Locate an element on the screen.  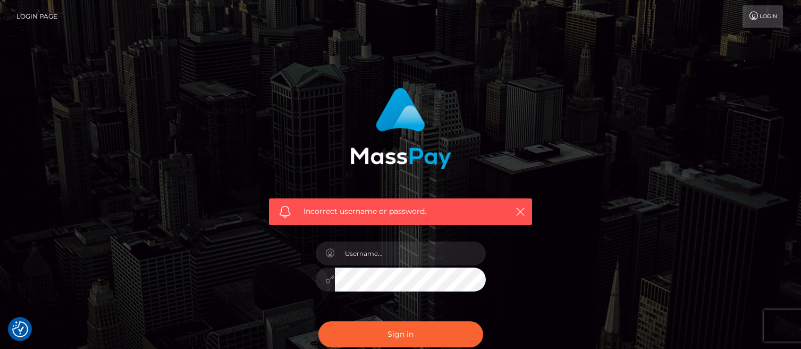
span: Incorrect username or password. is located at coordinates (400, 211).